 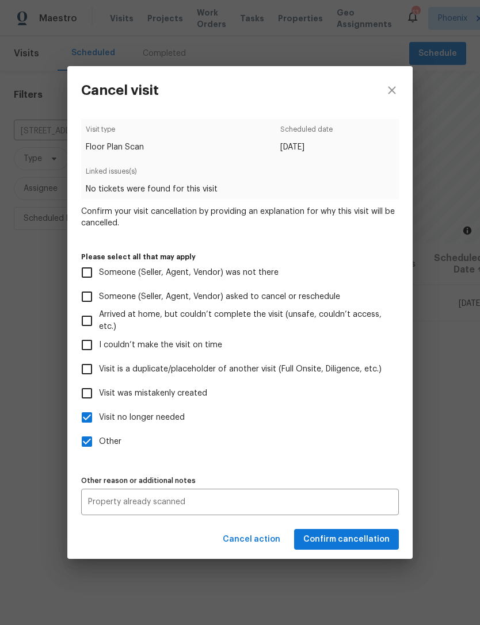 What do you see at coordinates (346, 539) in the screenshot?
I see `span: Confirm cancellation` at bounding box center [346, 539].